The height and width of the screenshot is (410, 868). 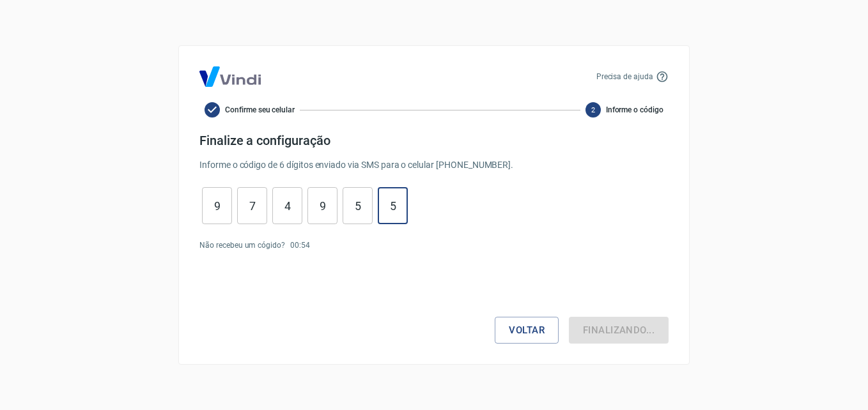 I want to click on p: Precisa de ajuda, so click(x=624, y=76).